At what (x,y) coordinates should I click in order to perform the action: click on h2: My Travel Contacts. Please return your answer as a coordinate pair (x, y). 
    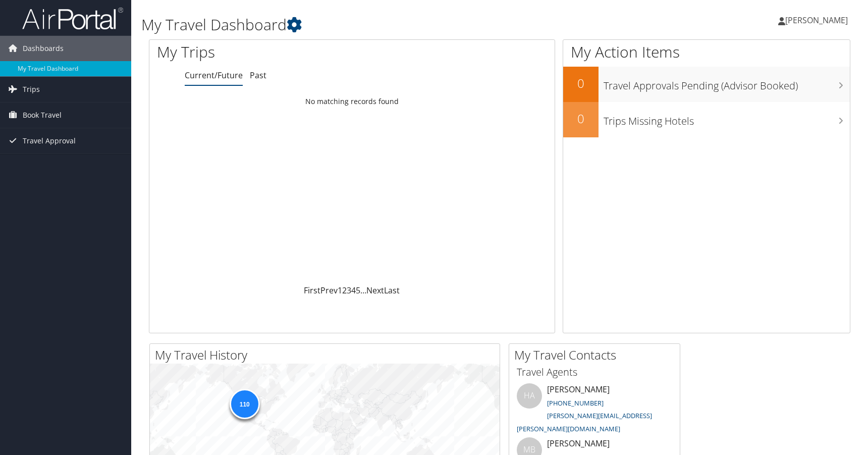
    Looking at the image, I should click on (597, 355).